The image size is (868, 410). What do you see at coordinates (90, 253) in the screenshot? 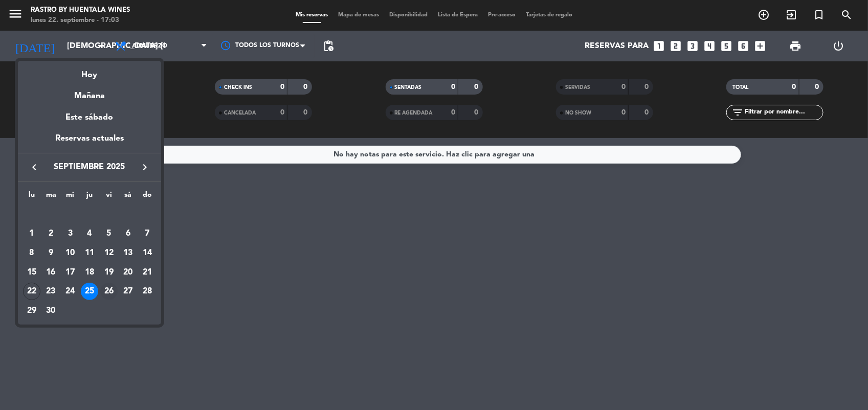
I see `div: 11` at bounding box center [90, 253].